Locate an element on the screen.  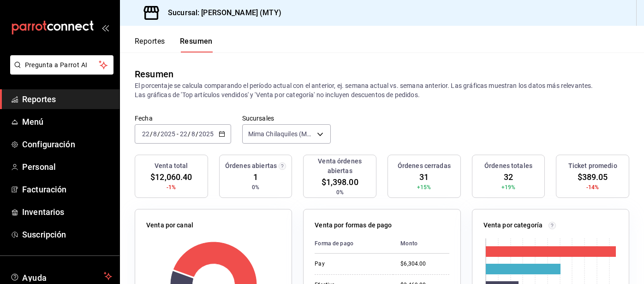
span: Inventarios is located at coordinates (67, 212).